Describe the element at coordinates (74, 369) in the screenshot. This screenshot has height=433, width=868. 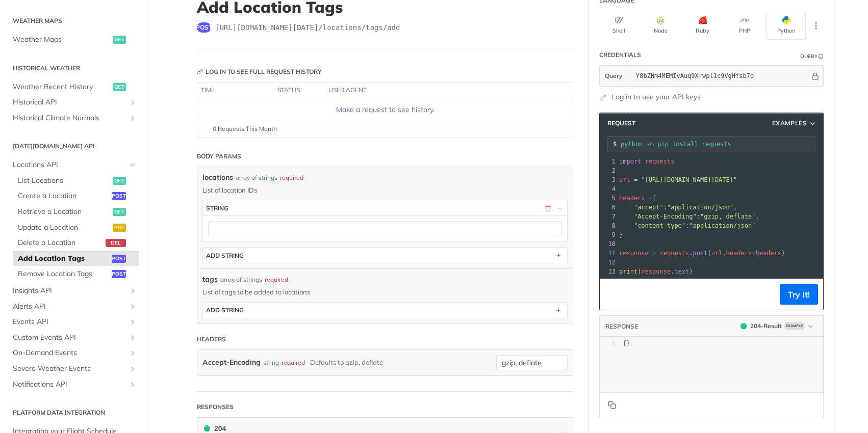
I see `a: Severe Weather EventsShow subpages for Severe Weather Events` at that location.